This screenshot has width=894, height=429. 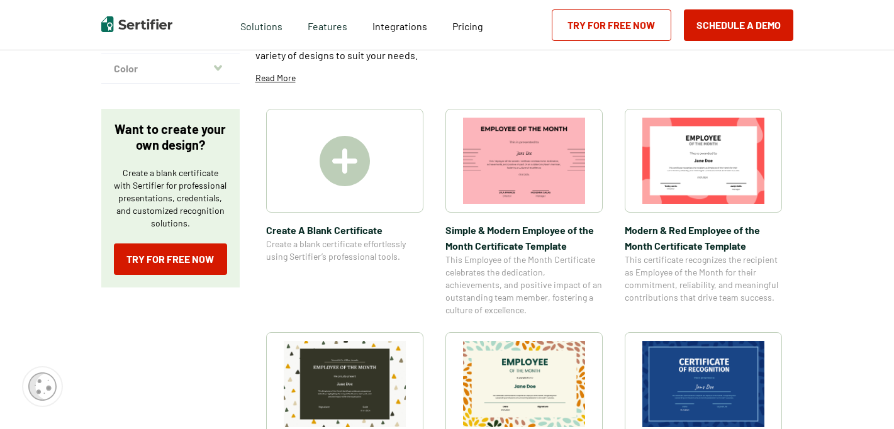 What do you see at coordinates (170, 198) in the screenshot?
I see `p: Create a blank certificate with Sertifier for professional presentations, credentials, and custom...` at bounding box center [170, 198].